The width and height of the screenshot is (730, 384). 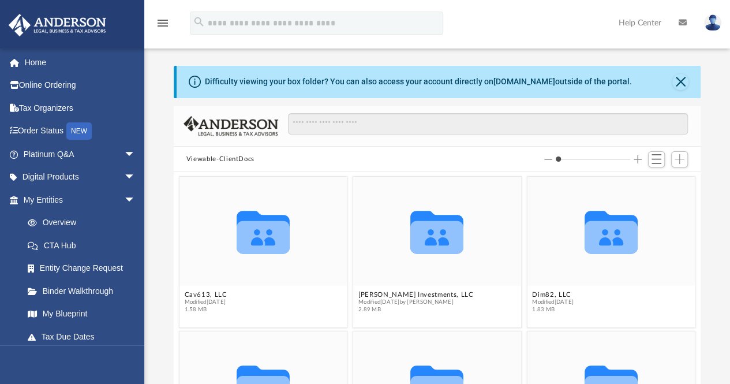 I want to click on button: Increase column size, so click(x=637, y=159).